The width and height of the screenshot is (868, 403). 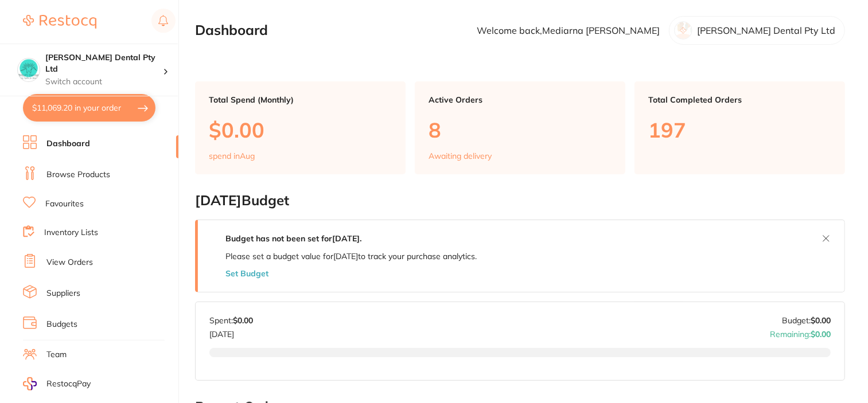 What do you see at coordinates (300, 129) in the screenshot?
I see `p: $0.00` at bounding box center [300, 129].